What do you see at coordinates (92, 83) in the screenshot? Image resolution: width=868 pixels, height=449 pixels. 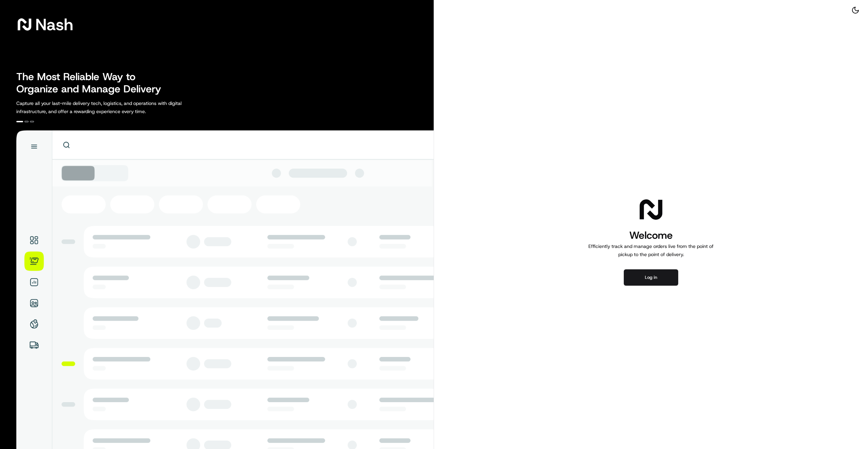 I see `h2: The Most Reliable Way to Organize and Manage Delivery` at bounding box center [92, 83].